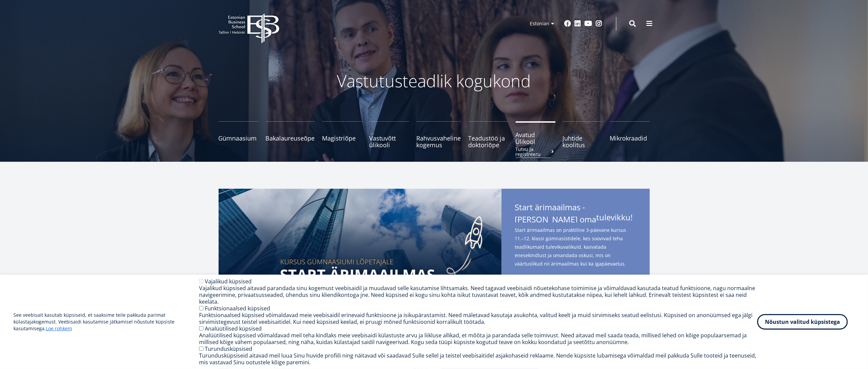 This screenshot has height=369, width=868. What do you see at coordinates (342, 138) in the screenshot?
I see `span: Magistriõpe` at bounding box center [342, 138].